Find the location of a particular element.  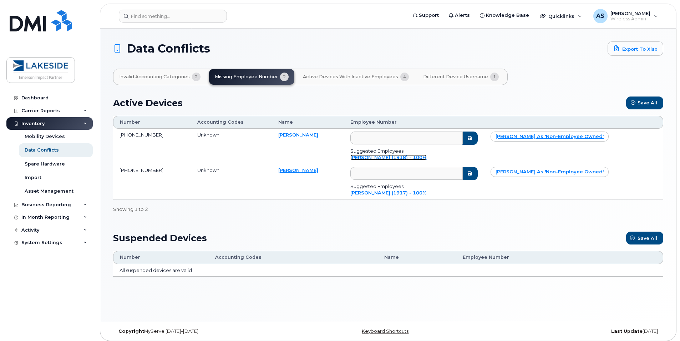

h2: Active Devices is located at coordinates (148, 103).